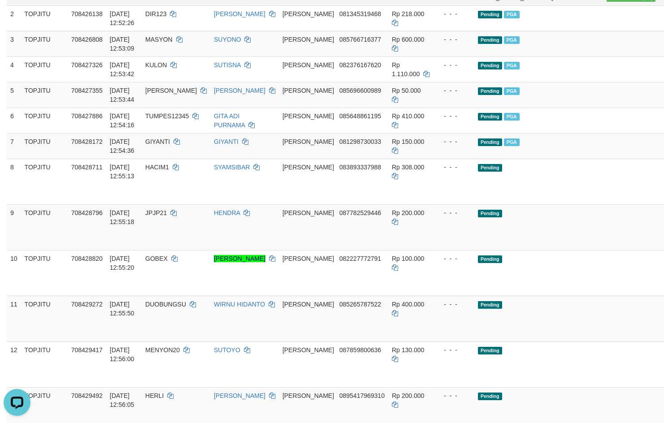 This screenshot has height=423, width=664. Describe the element at coordinates (360, 65) in the screenshot. I see `span: Copy 082376167620 to clipboard` at that location.